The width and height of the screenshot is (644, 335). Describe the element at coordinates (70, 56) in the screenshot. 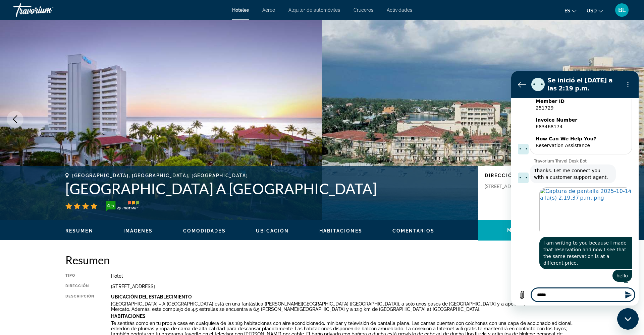

I see `div: 683468174` at that location.